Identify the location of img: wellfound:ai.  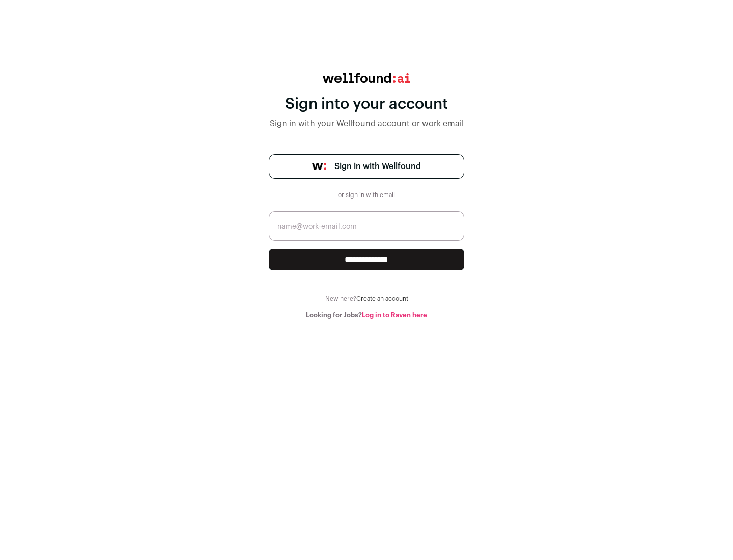
(366, 78).